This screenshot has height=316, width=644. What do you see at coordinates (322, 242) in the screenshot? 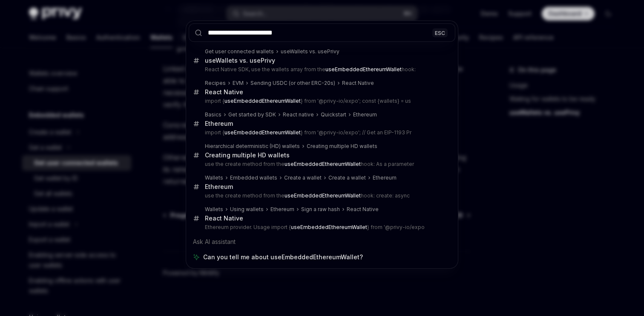
I see `div: Ask AI assistant` at bounding box center [322, 242].